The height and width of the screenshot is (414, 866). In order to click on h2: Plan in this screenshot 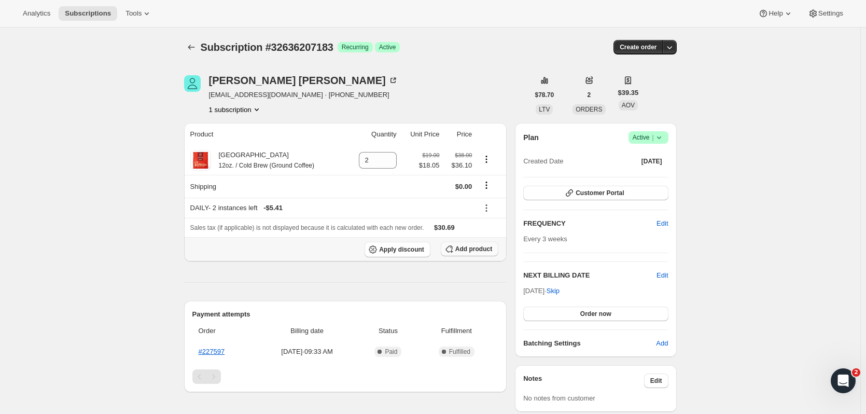, I will do `click(531, 137)`.